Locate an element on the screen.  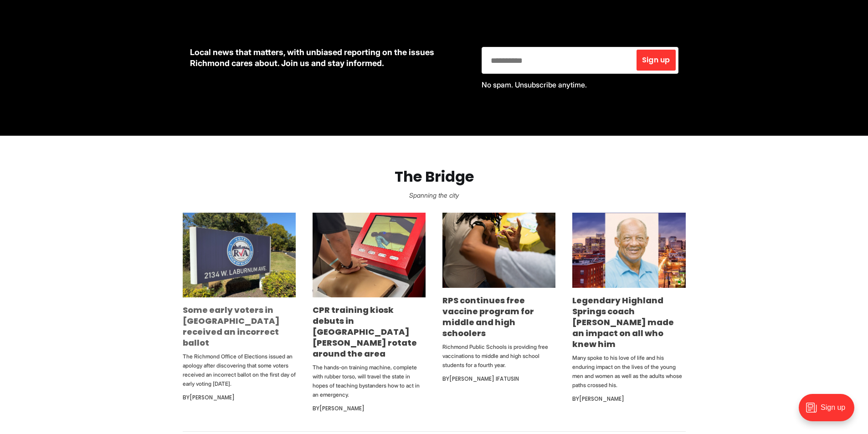
h2: The Bridge is located at coordinates (434, 177).